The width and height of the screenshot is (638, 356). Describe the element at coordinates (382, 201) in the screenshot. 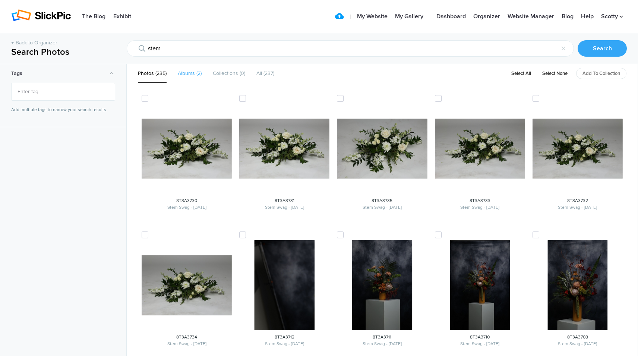

I see `div: 8T3A3735` at that location.